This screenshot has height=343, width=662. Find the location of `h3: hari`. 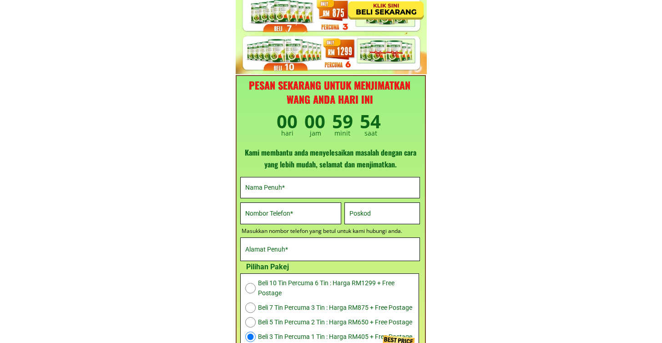

h3: hari is located at coordinates (287, 133).